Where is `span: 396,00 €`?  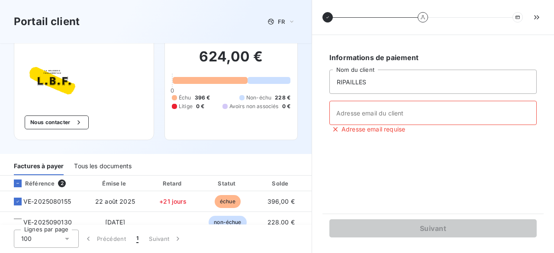
span: 396,00 € is located at coordinates (281, 201).